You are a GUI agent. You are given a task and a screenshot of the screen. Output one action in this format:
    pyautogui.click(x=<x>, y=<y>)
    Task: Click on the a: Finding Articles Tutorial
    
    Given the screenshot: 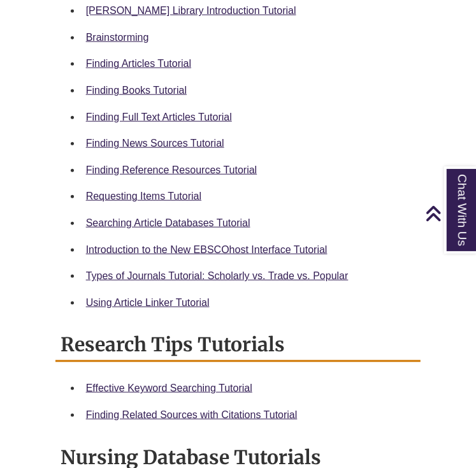 What is the action you would take?
    pyautogui.click(x=139, y=63)
    